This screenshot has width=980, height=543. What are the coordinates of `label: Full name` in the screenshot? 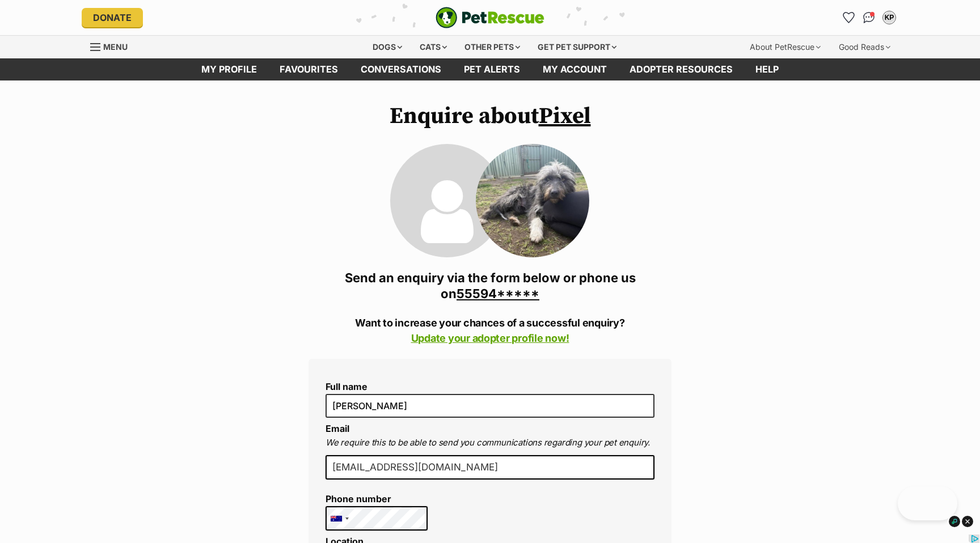 It's located at (490, 386).